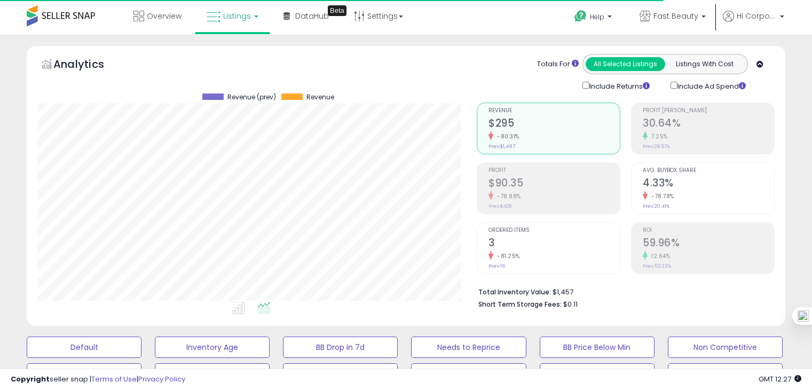 This screenshot has width=812, height=390. What do you see at coordinates (580, 16) in the screenshot?
I see `i: Get Help` at bounding box center [580, 16].